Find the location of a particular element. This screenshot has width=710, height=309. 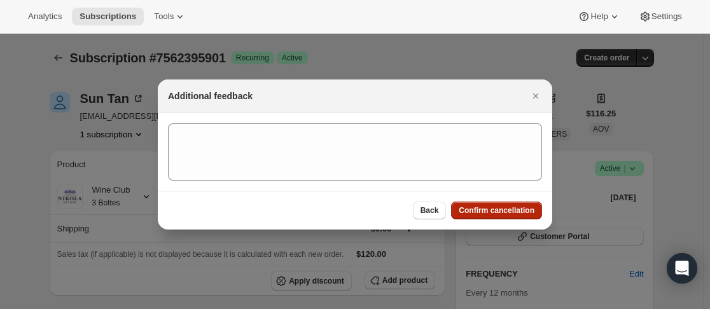

span: Subscriptions is located at coordinates (107, 17).